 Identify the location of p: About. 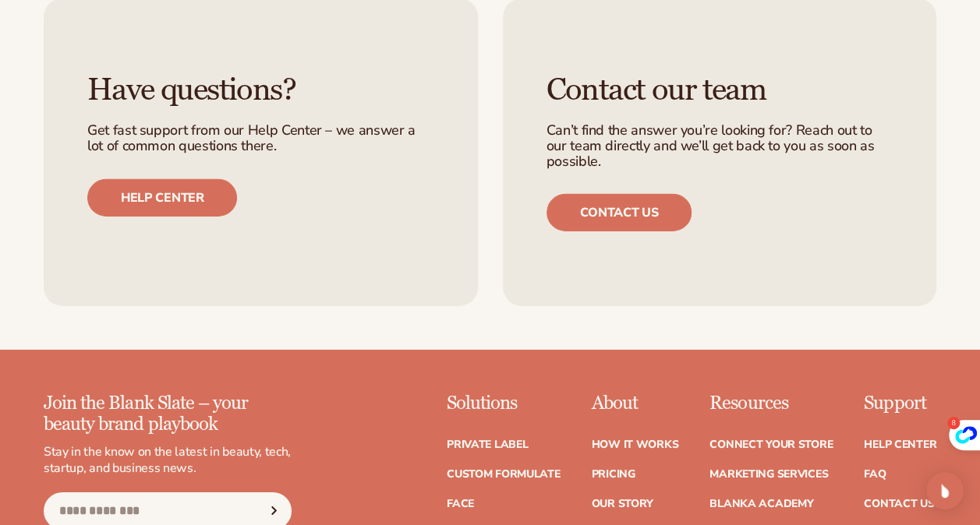
(634, 403).